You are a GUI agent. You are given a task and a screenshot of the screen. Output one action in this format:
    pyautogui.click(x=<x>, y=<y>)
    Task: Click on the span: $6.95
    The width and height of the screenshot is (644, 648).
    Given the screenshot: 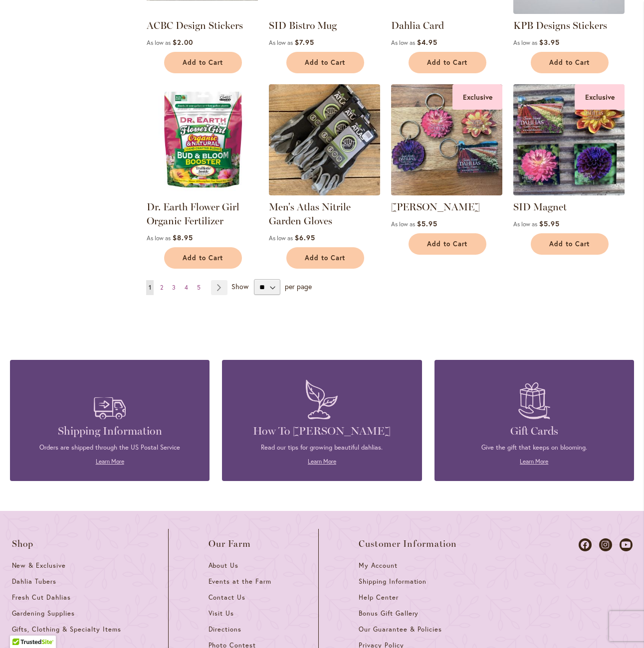 What is the action you would take?
    pyautogui.click(x=305, y=237)
    